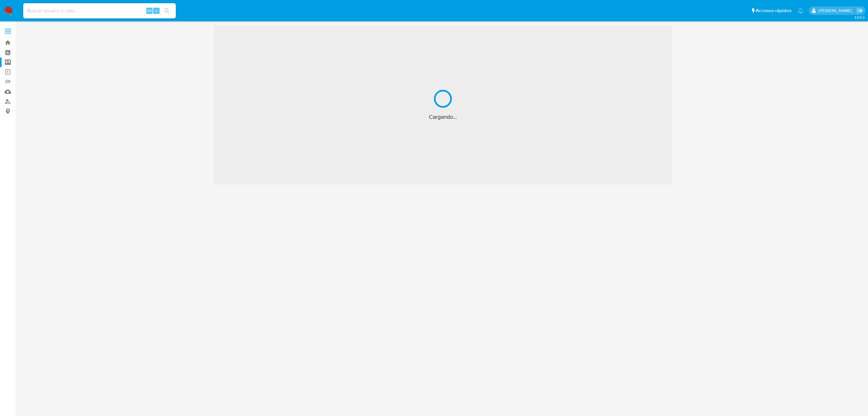 The width and height of the screenshot is (868, 416). I want to click on span: Alt, so click(149, 11).